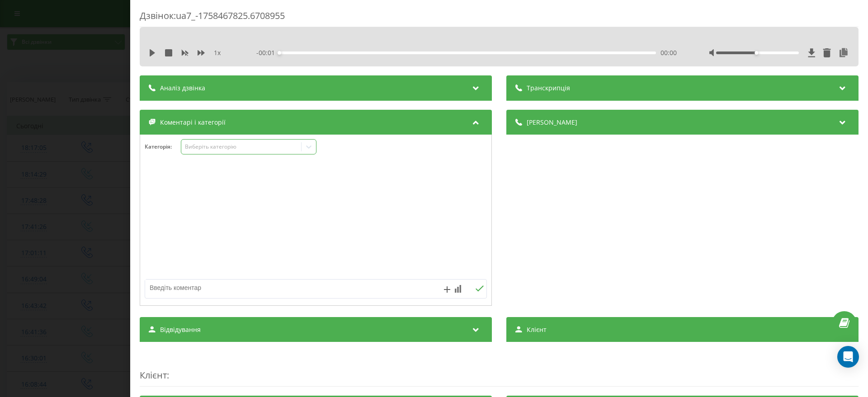 The image size is (868, 397). Describe the element at coordinates (848, 357) in the screenshot. I see `div: Open Intercom Messenger` at that location.